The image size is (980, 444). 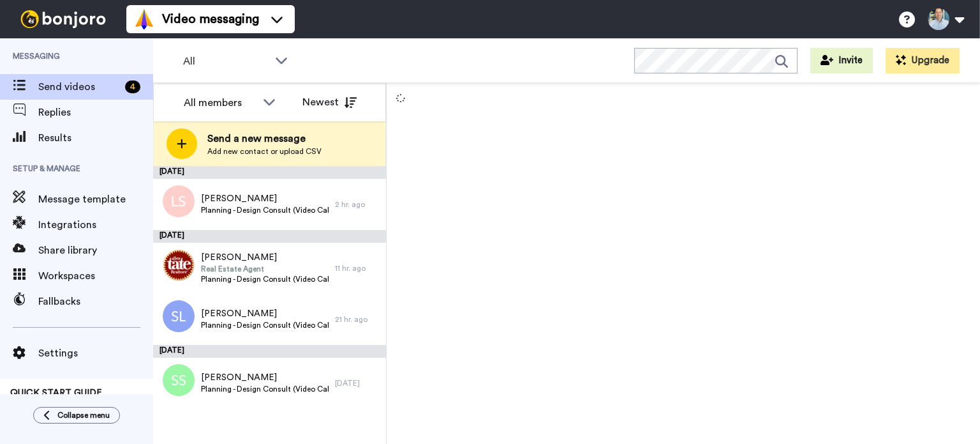 I want to click on span: Workspaces, so click(x=96, y=275).